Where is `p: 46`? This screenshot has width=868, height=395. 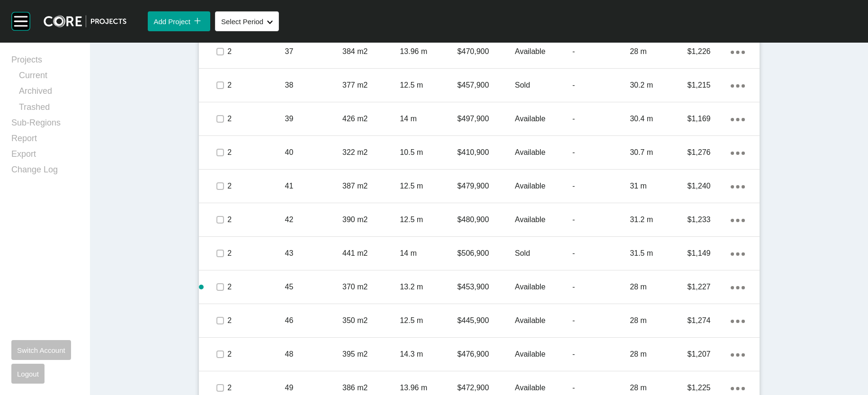 p: 46 is located at coordinates (313, 320).